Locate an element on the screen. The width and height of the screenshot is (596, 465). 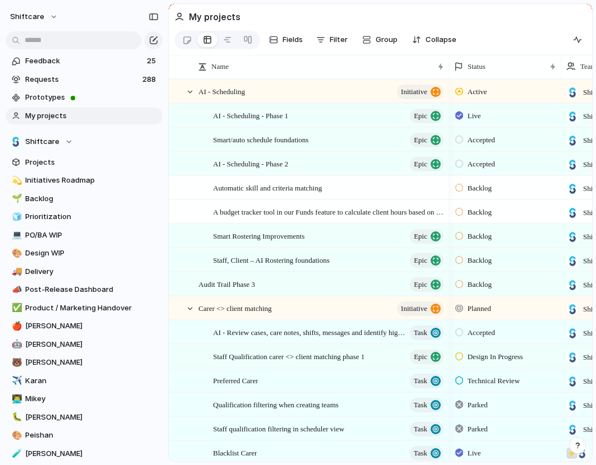
span: Requests is located at coordinates (82, 80).